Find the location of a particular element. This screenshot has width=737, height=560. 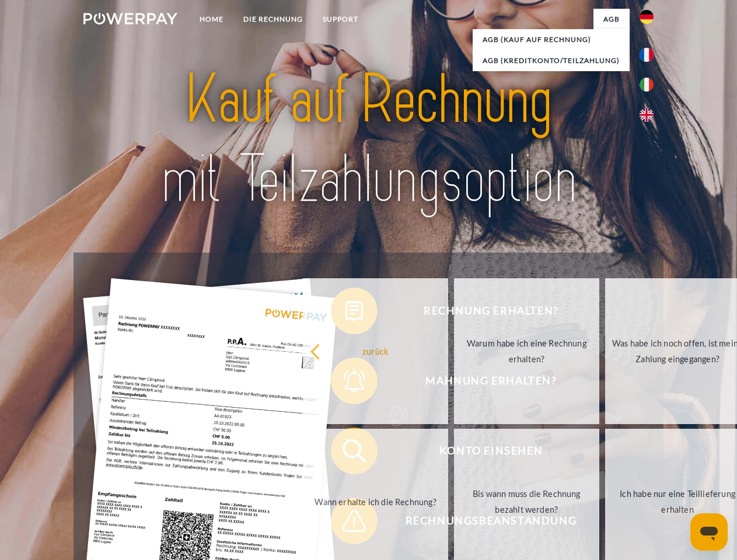

img: it is located at coordinates (647, 85).